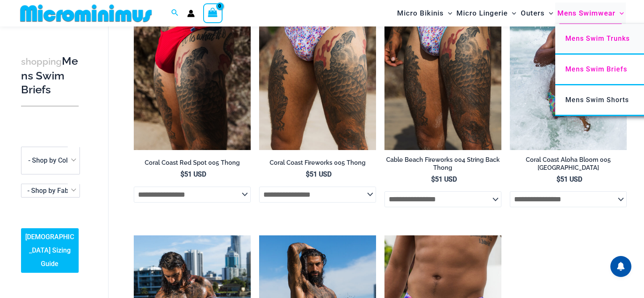  What do you see at coordinates (486, 13) in the screenshot?
I see `a: Micro LingerieMenu ToggleMenu Toggle` at bounding box center [486, 13].